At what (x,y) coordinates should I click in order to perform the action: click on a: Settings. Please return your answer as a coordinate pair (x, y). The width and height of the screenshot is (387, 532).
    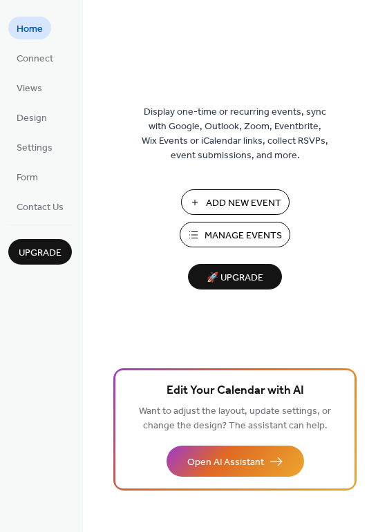
    Looking at the image, I should click on (35, 147).